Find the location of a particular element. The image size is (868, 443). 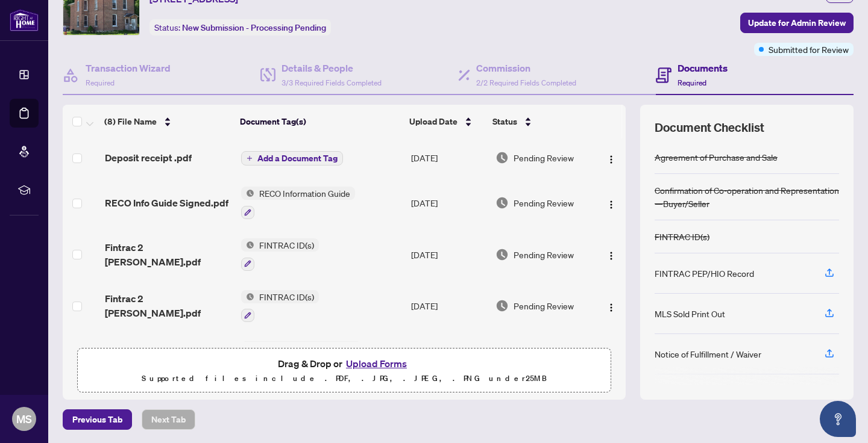

button: Next Tab is located at coordinates (168, 420).